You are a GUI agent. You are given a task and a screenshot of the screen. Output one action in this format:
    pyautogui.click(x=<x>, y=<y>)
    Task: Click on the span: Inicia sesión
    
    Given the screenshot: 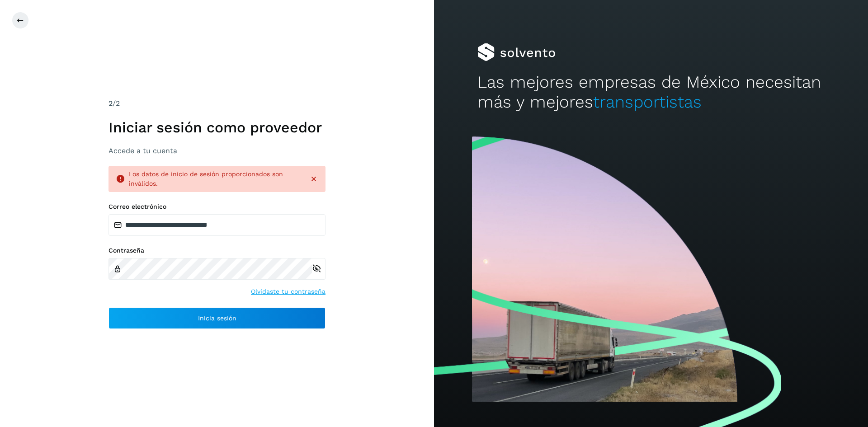 What is the action you would take?
    pyautogui.click(x=217, y=318)
    